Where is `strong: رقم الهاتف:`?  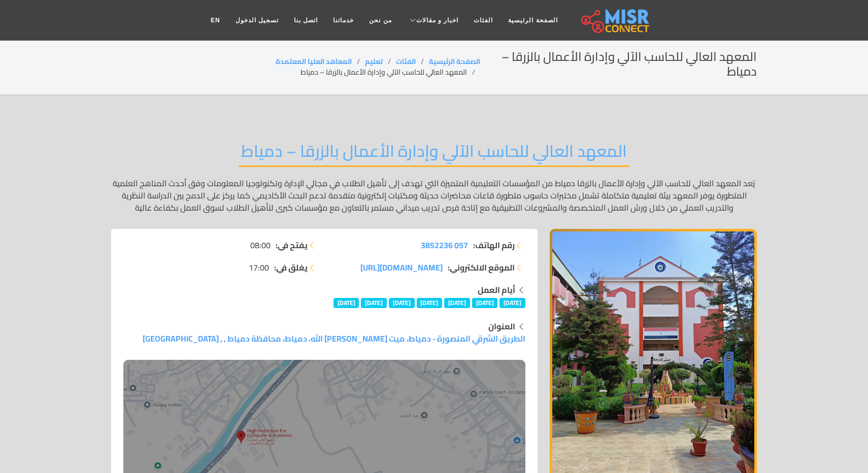
strong: رقم الهاتف: is located at coordinates (494, 245).